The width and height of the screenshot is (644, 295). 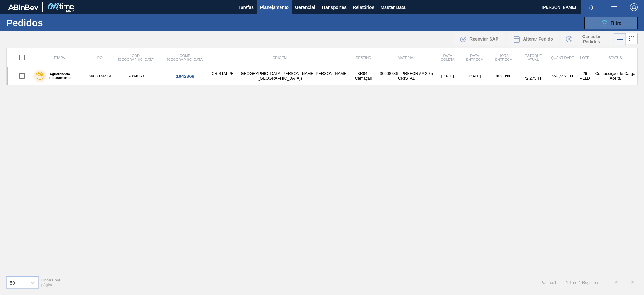 I want to click on td: 30008786 - PREFORMA 29,5 CRISTAL, so click(x=406, y=76).